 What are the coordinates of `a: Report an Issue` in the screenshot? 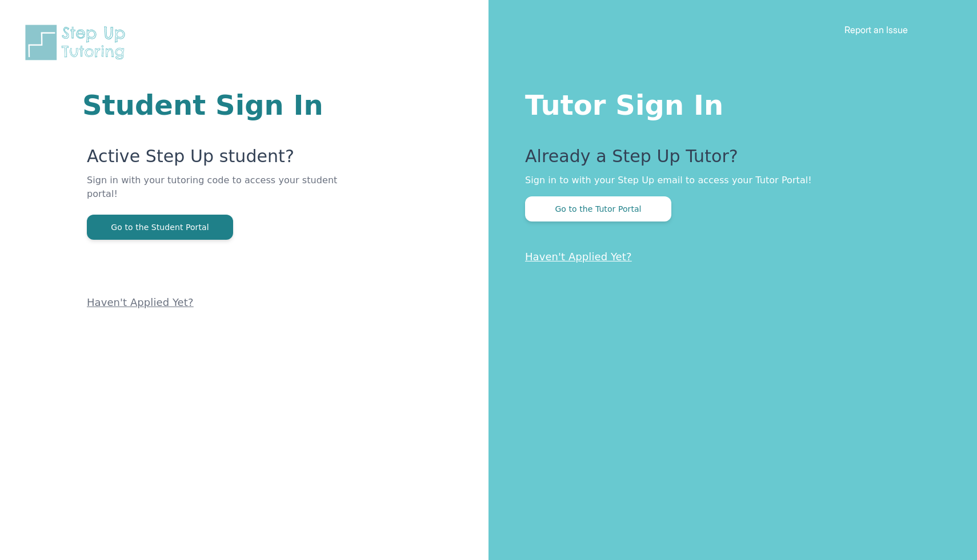 It's located at (875, 30).